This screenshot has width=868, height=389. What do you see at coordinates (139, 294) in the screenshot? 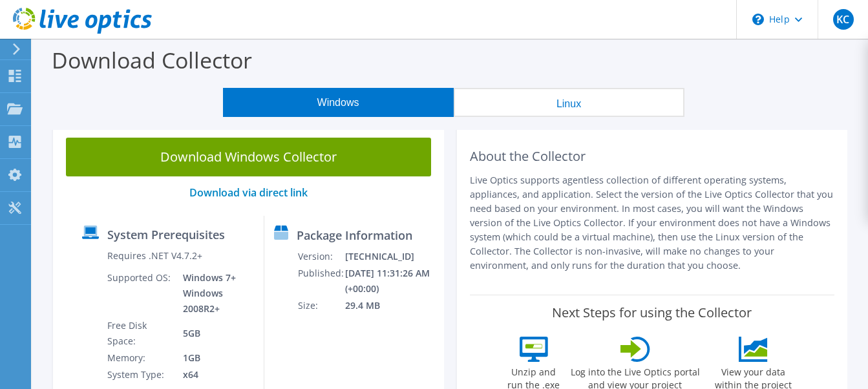
I see `td: Supported OS:` at bounding box center [139, 294].